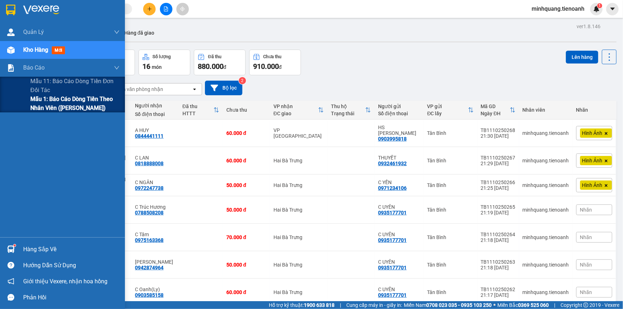 The image size is (623, 309). Describe the element at coordinates (74, 8) in the screenshot. I see `span: Tân Bình` at that location.